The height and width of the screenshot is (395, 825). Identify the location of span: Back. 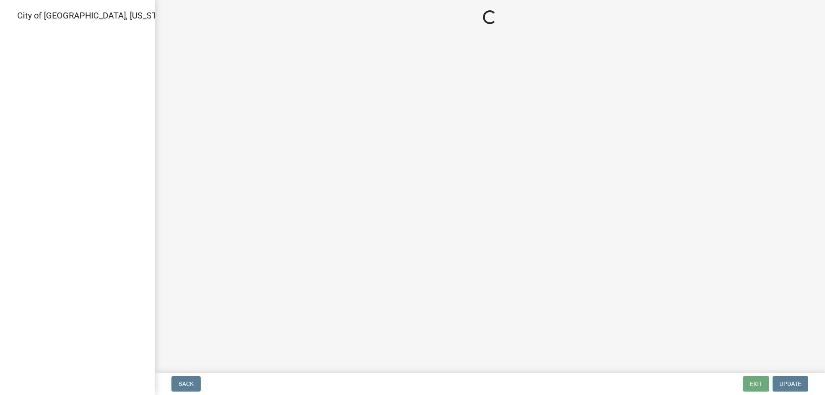
(186, 384).